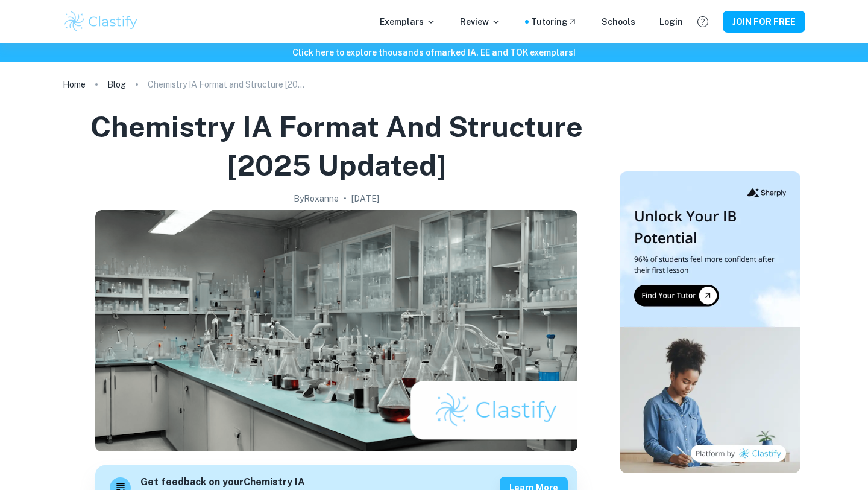  What do you see at coordinates (554, 22) in the screenshot?
I see `div: Tutoring` at bounding box center [554, 22].